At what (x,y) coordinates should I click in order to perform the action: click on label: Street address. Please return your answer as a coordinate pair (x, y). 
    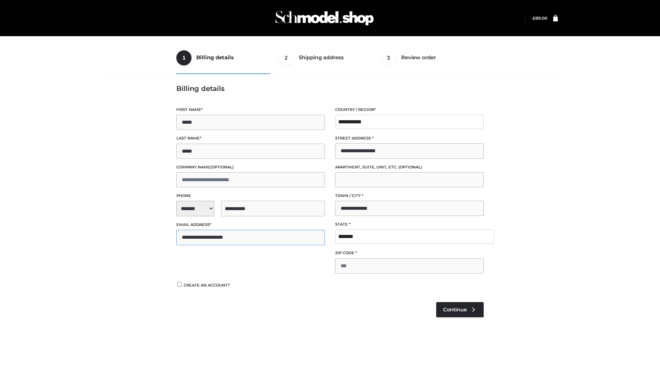
    Looking at the image, I should click on (410, 138).